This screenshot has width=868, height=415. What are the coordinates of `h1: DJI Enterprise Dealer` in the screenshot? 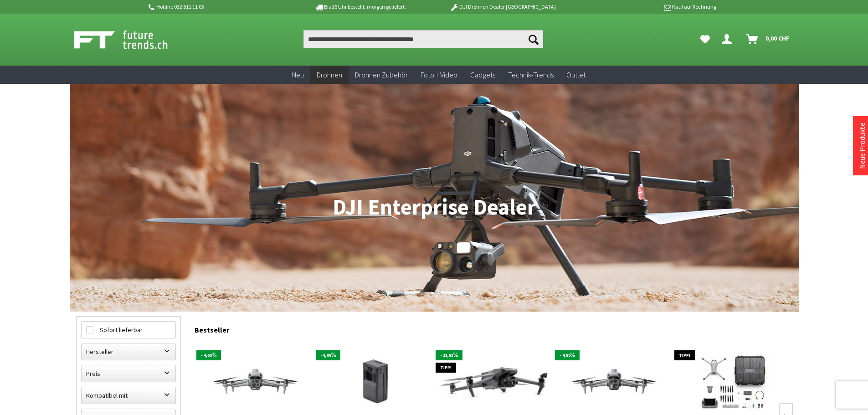 It's located at (434, 208).